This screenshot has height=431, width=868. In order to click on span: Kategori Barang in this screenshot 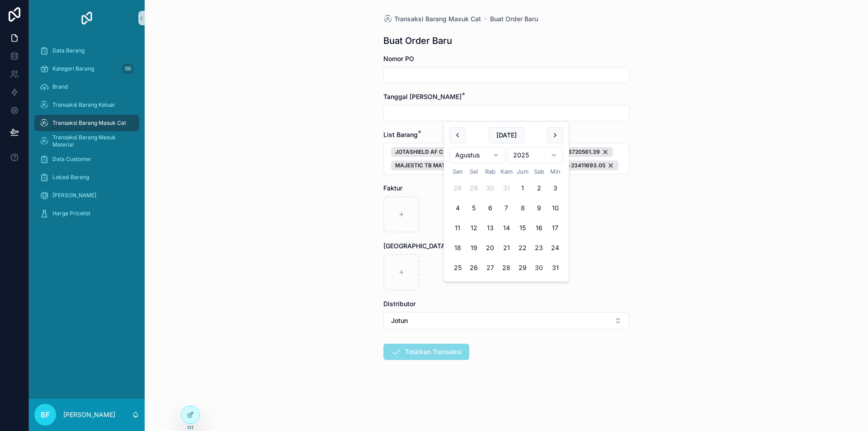, I will do `click(73, 69)`.